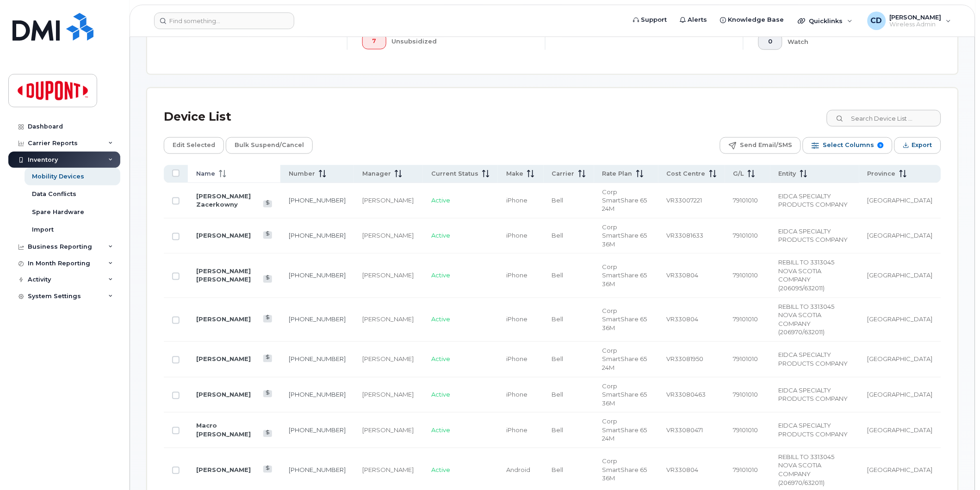  I want to click on span: G/L, so click(738, 174).